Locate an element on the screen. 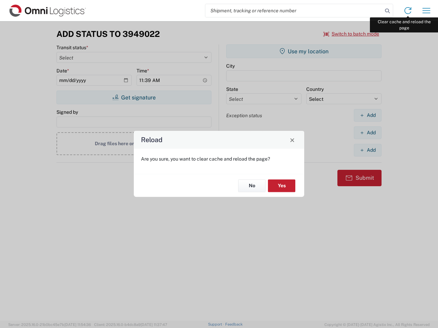  button: No is located at coordinates (252, 186).